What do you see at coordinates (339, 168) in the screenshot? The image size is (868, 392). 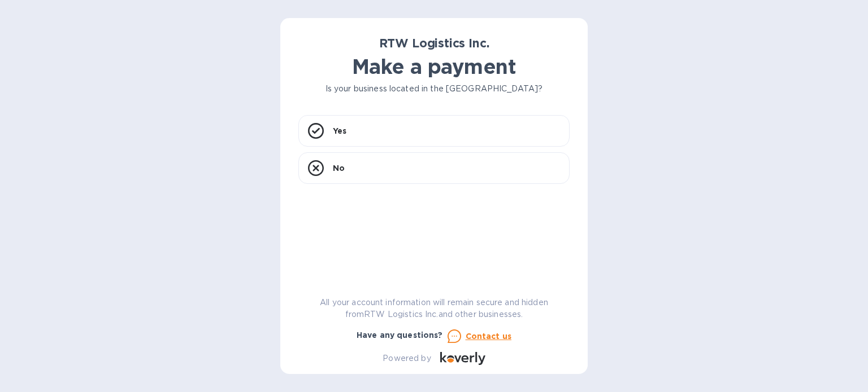 I see `p: No` at bounding box center [339, 168].